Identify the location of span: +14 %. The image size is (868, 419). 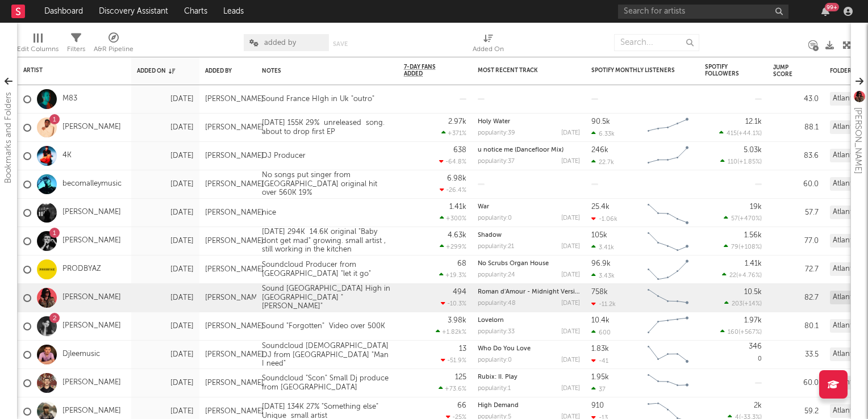
(752, 304).